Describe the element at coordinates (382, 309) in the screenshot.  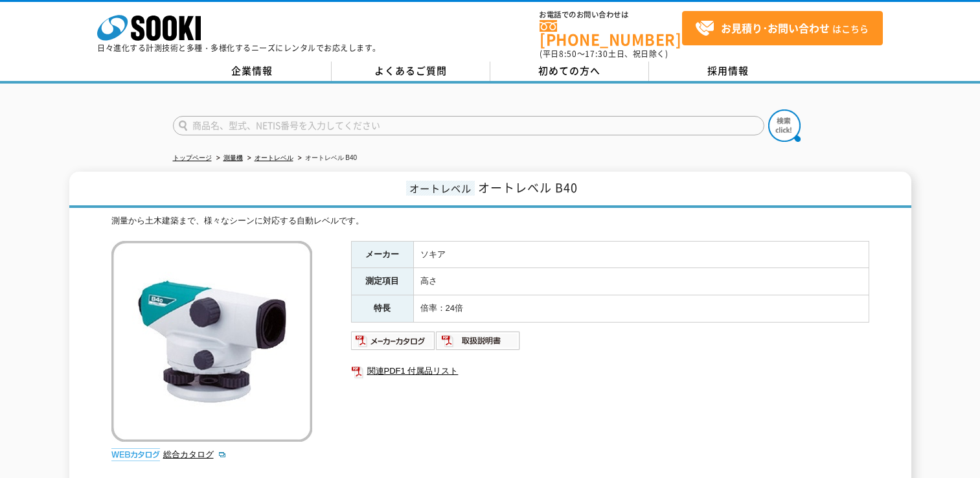
I see `th: 特長` at that location.